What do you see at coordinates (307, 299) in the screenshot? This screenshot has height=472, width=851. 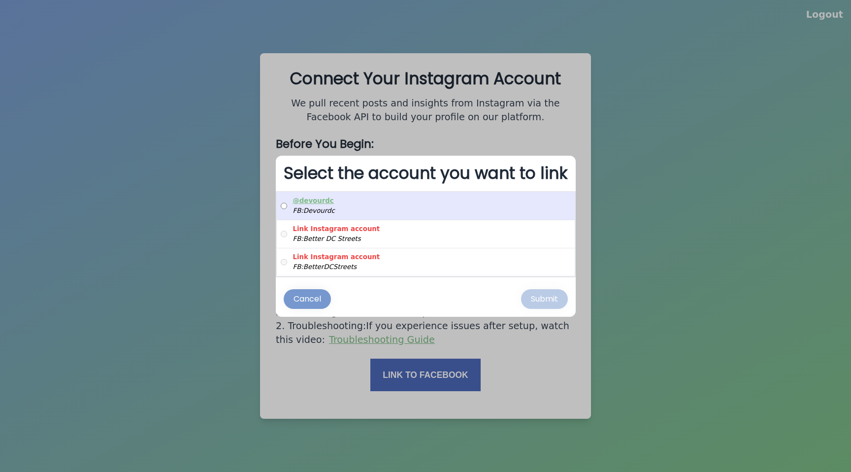 I see `div: Cancel` at bounding box center [307, 299].